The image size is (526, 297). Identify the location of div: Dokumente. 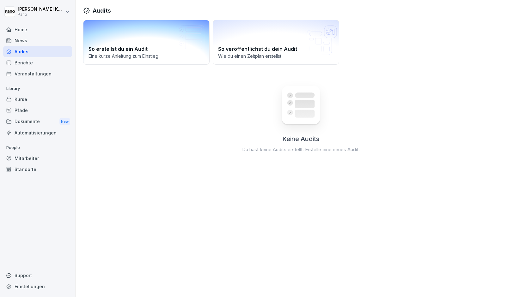
(38, 122).